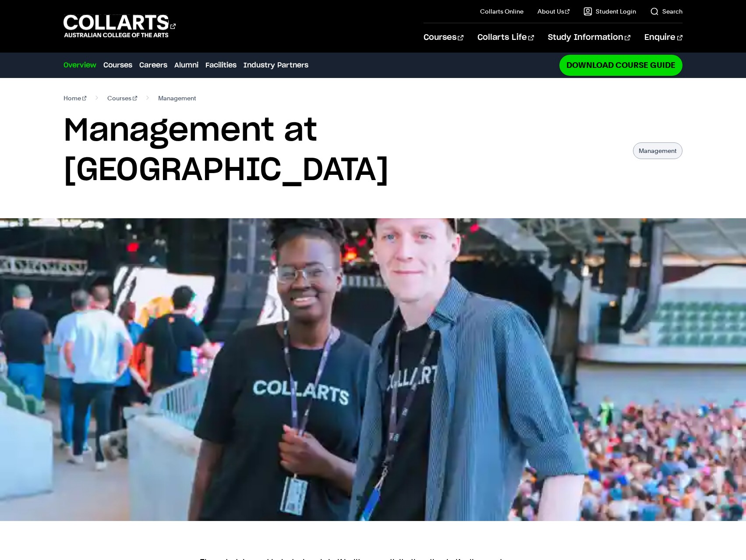 The width and height of the screenshot is (746, 560). Describe the element at coordinates (663, 38) in the screenshot. I see `a: Enquire` at that location.